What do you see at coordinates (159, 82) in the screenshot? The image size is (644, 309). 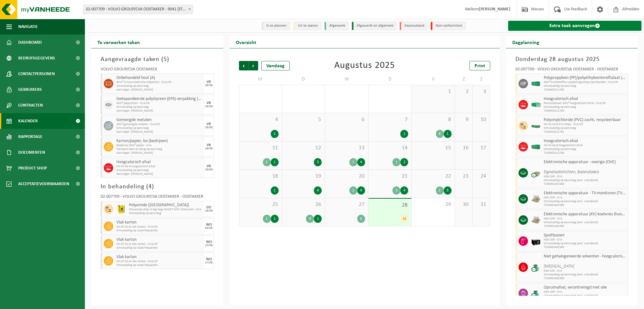 I see `span: 40 m³ A-hout (statische rollpacker) - CVA/CP` at bounding box center [159, 82].